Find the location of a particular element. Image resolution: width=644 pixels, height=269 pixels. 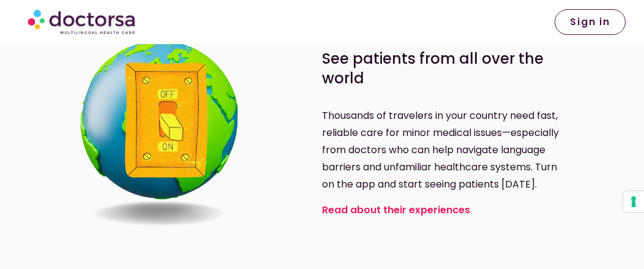

span: Sign in is located at coordinates (590, 22).